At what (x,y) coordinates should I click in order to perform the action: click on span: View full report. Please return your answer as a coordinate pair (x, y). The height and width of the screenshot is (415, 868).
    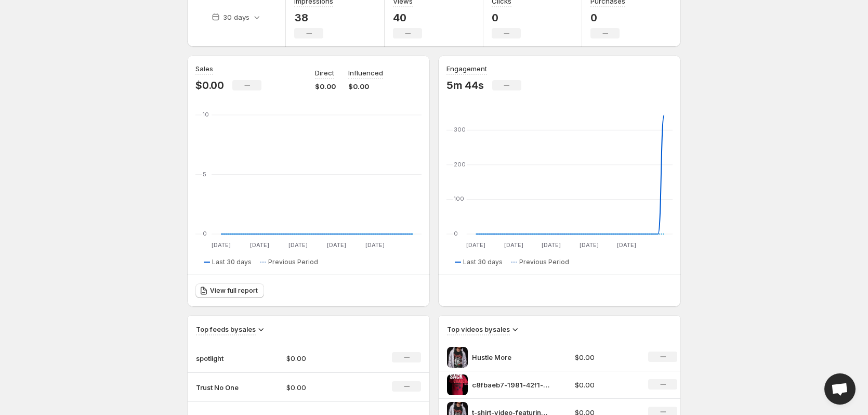
    Looking at the image, I should click on (234, 291).